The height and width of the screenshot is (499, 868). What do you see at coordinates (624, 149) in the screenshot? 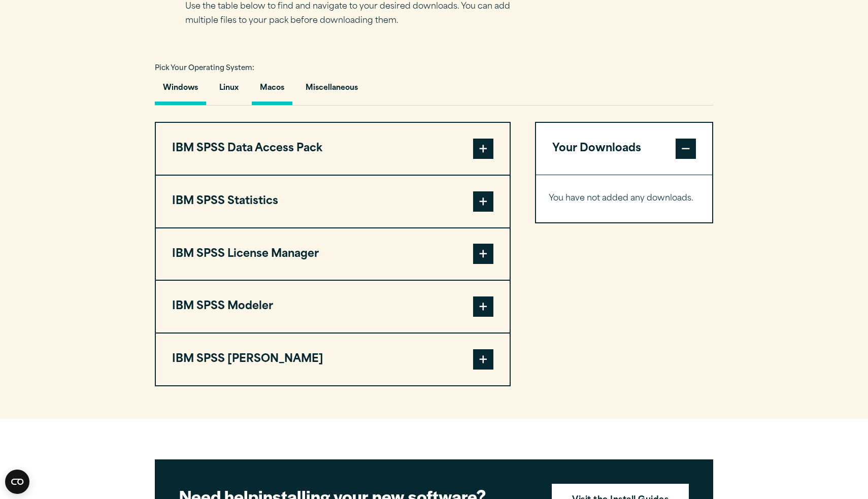
I see `button: Your Downloads` at bounding box center [624, 149].